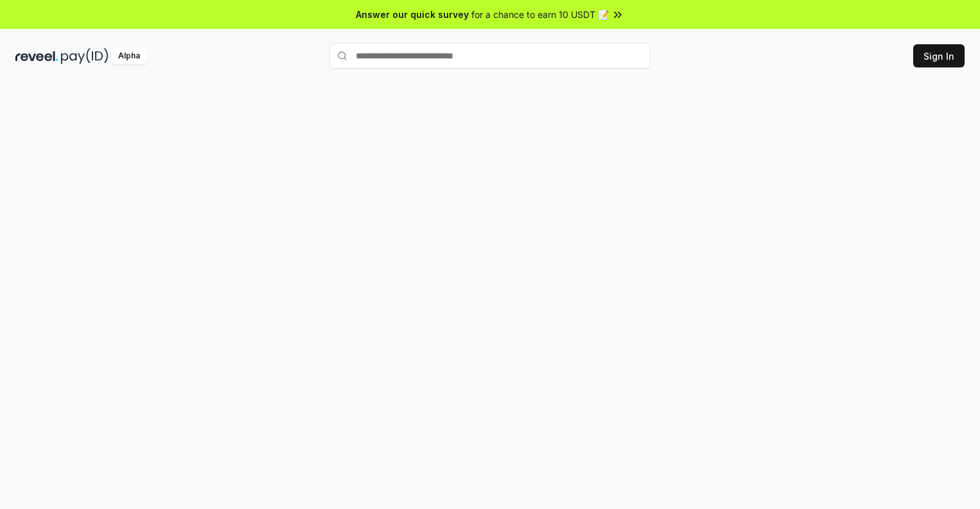 The height and width of the screenshot is (509, 980). Describe the element at coordinates (85, 56) in the screenshot. I see `img: pay_id` at that location.